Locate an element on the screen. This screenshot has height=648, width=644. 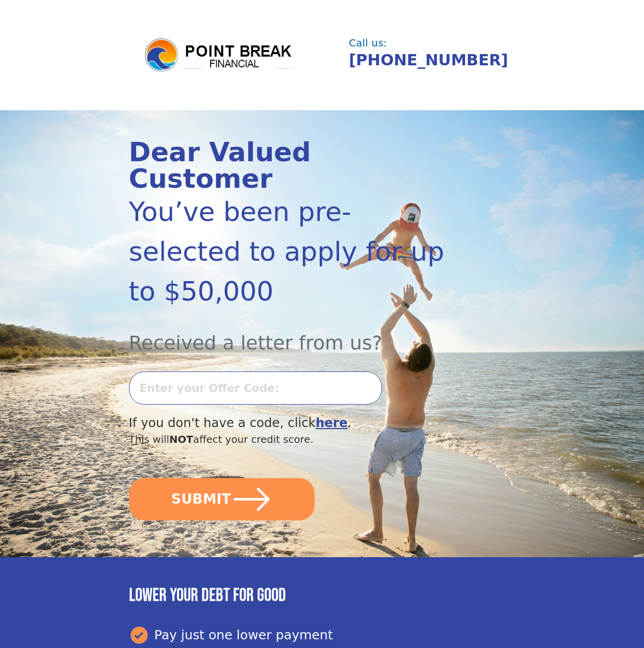
div: You’ve been pre-selected to apply for up to $50,000 is located at coordinates (293, 251).